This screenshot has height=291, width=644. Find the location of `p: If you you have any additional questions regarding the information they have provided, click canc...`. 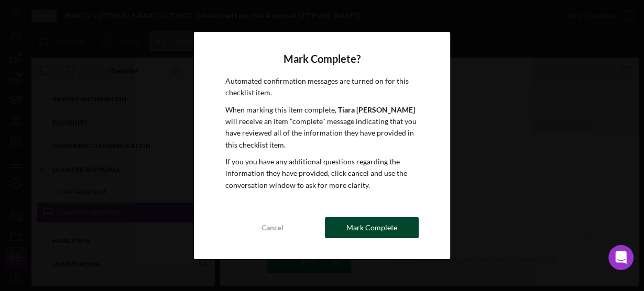

p: If you you have any additional questions regarding the information they have provided, click canc... is located at coordinates (322, 174).